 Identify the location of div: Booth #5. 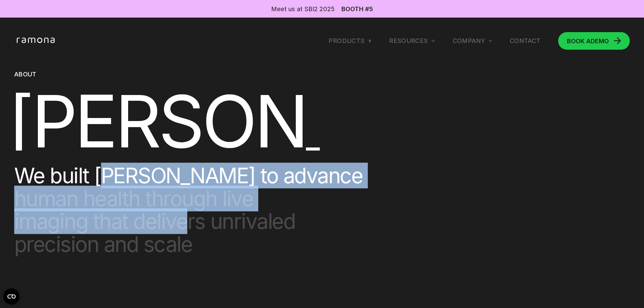
(357, 9).